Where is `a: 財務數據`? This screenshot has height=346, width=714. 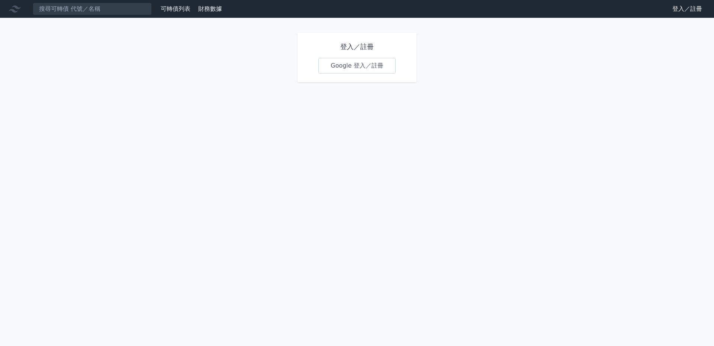
a: 財務數據 is located at coordinates (210, 9).